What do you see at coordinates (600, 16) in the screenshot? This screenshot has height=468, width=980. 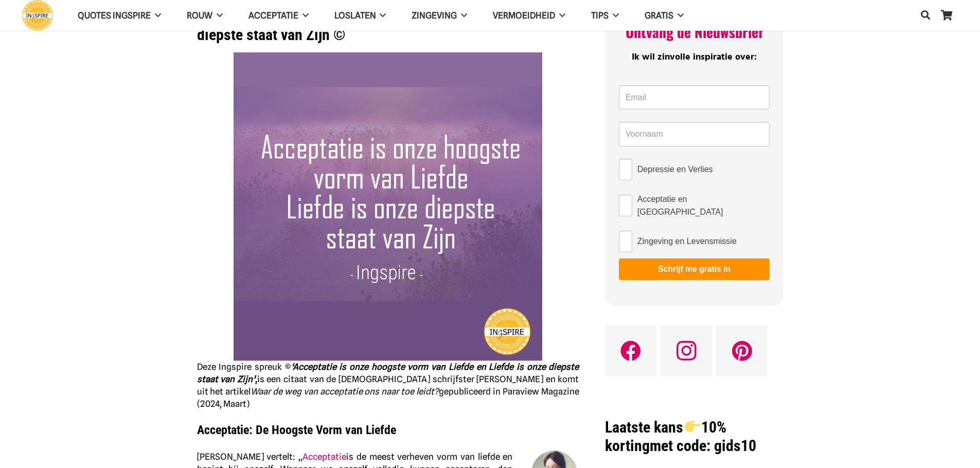 I see `span: TIPS` at bounding box center [600, 16].